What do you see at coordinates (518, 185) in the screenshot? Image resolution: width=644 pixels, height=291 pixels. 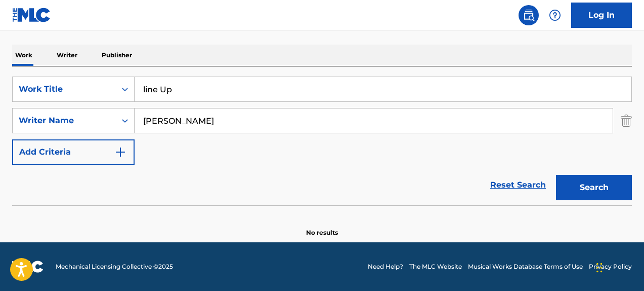 I see `a: Reset Search` at bounding box center [518, 185].